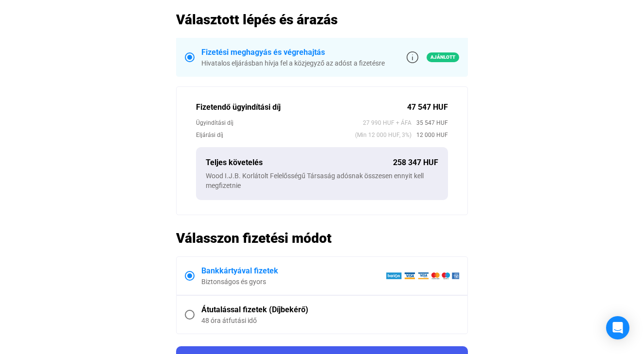  What do you see at coordinates (299, 163) in the screenshot?
I see `div: Teljes követelés` at bounding box center [299, 163].